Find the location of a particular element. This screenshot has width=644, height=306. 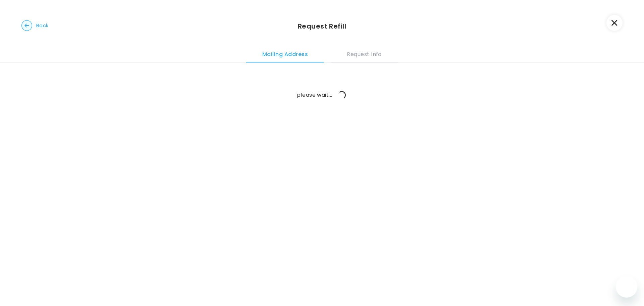

button: Back is located at coordinates (35, 26).